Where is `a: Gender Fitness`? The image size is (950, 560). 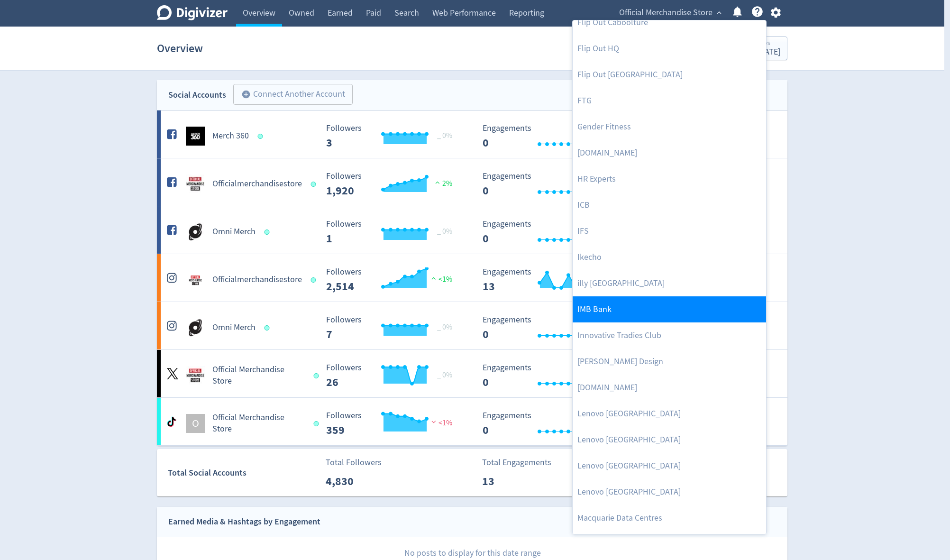
a: Gender Fitness is located at coordinates (669, 126).